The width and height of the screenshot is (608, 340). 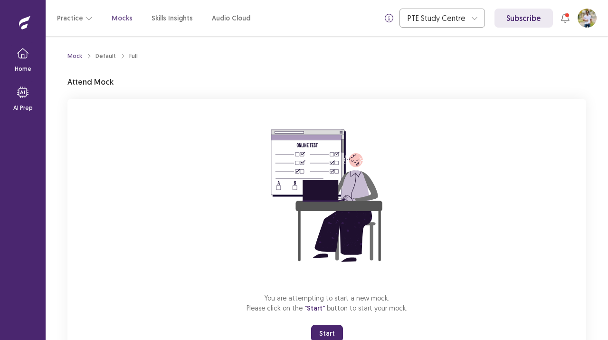 I want to click on p: You are attempting to start a new mock. Please click on the button to start your mock., so click(x=327, y=303).